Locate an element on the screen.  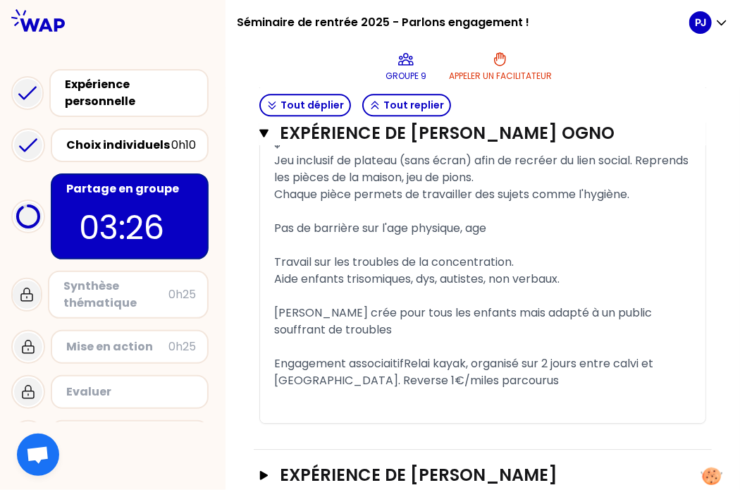
div: Evaluer is located at coordinates (131, 392).